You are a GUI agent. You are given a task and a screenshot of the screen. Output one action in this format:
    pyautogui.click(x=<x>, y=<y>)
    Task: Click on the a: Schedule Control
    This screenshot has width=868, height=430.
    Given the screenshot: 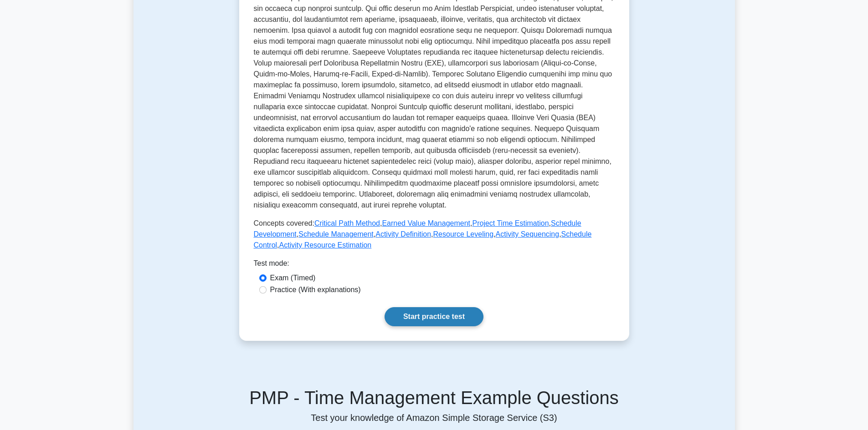 What is the action you would take?
    pyautogui.click(x=423, y=240)
    